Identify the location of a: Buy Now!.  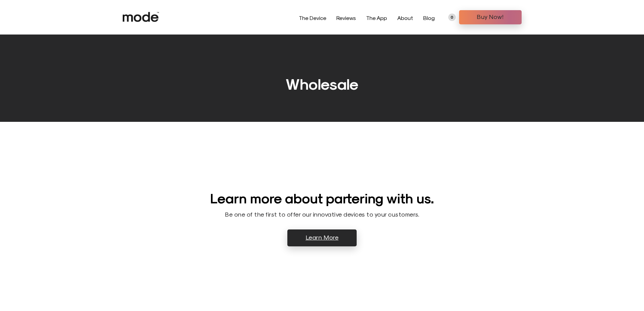
(491, 17).